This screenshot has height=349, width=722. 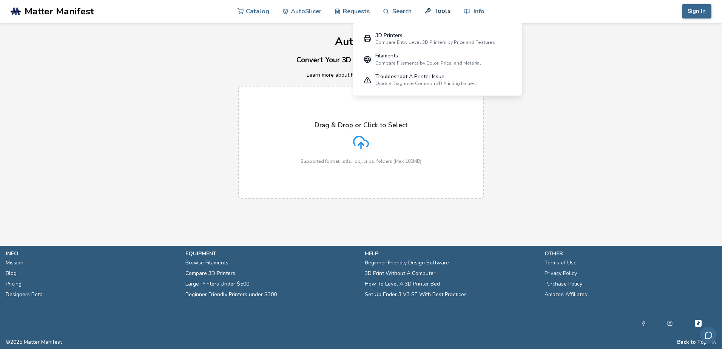 I want to click on a: How To Level A 3D Printer Bed, so click(x=402, y=284).